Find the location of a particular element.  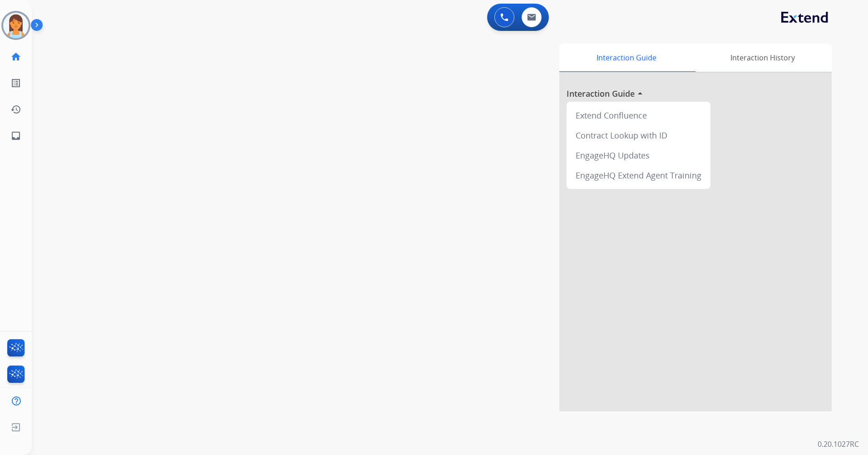

mat-icon: home is located at coordinates (16, 57).